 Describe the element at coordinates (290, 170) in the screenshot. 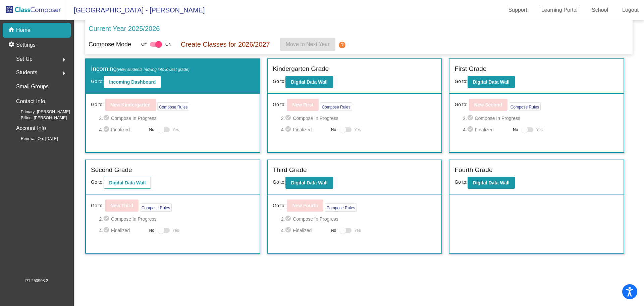

I see `label: Third Grade` at that location.